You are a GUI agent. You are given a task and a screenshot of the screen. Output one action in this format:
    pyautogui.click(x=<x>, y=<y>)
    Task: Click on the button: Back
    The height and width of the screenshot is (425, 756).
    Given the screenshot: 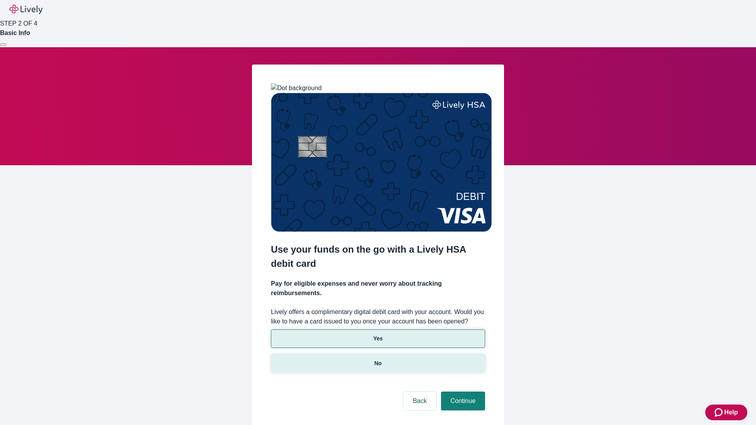 What is the action you would take?
    pyautogui.click(x=420, y=401)
    